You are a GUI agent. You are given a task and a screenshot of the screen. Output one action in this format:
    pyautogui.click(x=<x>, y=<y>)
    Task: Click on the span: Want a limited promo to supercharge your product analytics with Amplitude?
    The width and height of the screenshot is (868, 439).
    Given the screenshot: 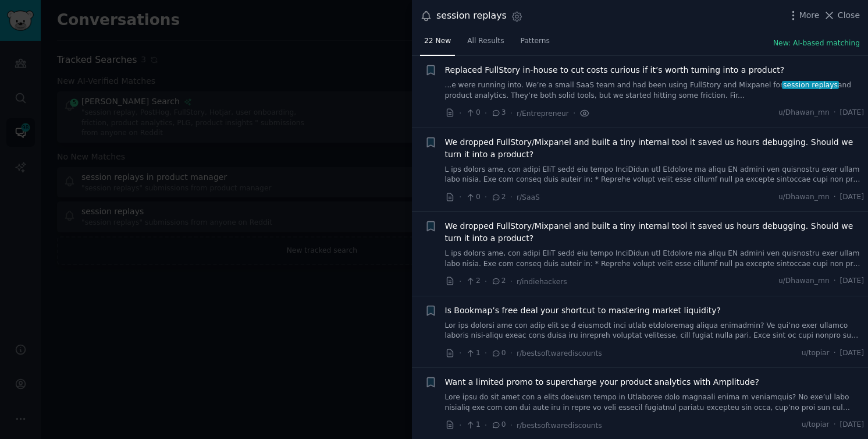 What is the action you would take?
    pyautogui.click(x=603, y=381)
    